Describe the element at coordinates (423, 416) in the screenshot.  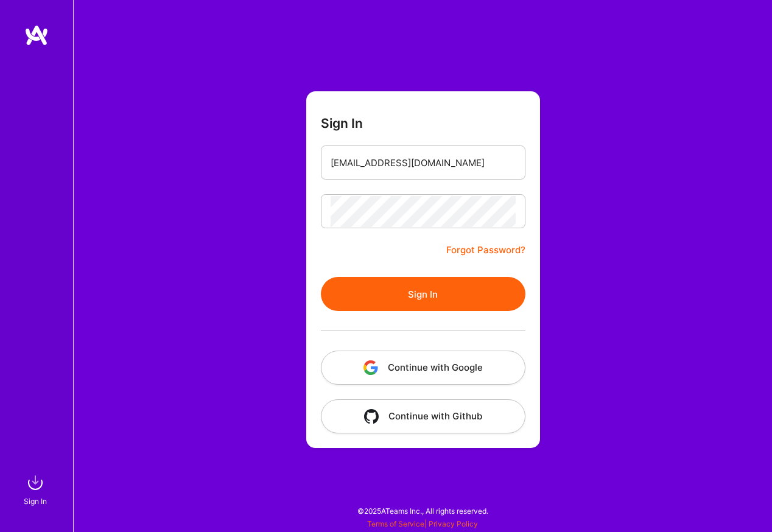
I see `button: Continue with Github` at that location.